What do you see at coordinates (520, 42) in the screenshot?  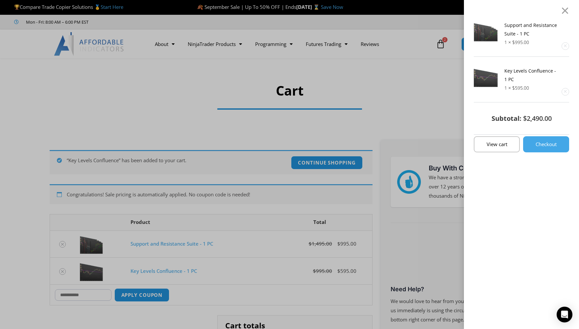 I see `bdi: 995.00` at bounding box center [520, 42].